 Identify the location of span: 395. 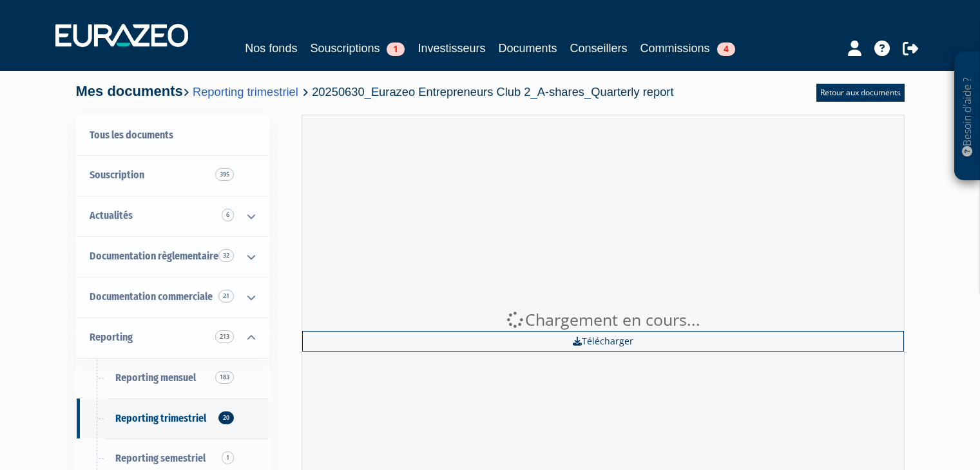
(224, 174).